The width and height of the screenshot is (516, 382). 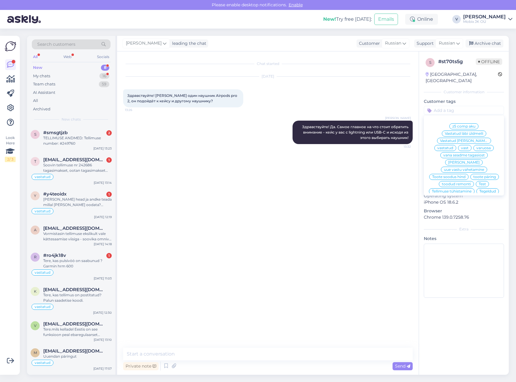 What do you see at coordinates (488, 191) in the screenshot?
I see `span: Tegeldud` at bounding box center [488, 191].